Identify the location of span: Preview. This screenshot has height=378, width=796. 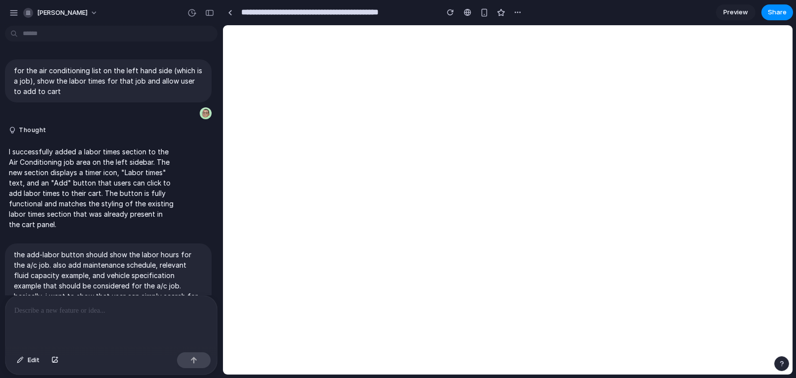
(736, 12).